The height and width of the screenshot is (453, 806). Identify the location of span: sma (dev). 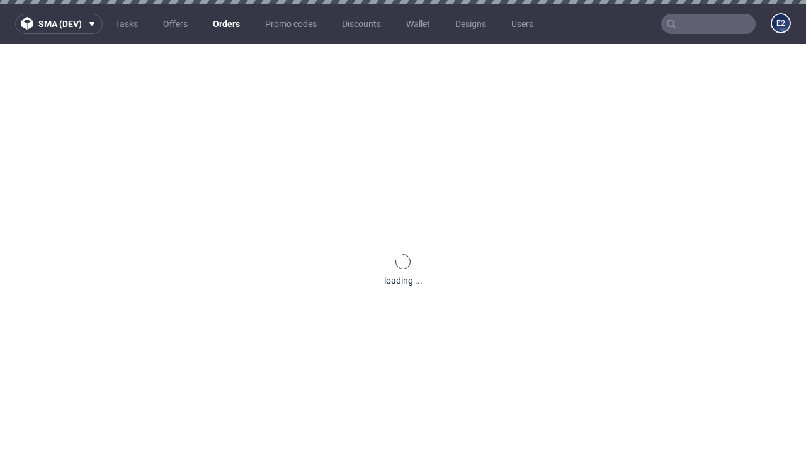
(60, 24).